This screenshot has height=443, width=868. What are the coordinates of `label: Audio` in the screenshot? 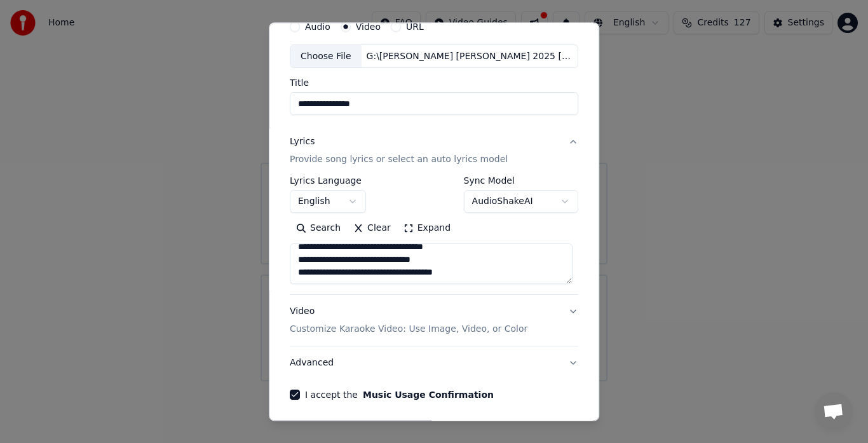 It's located at (317, 26).